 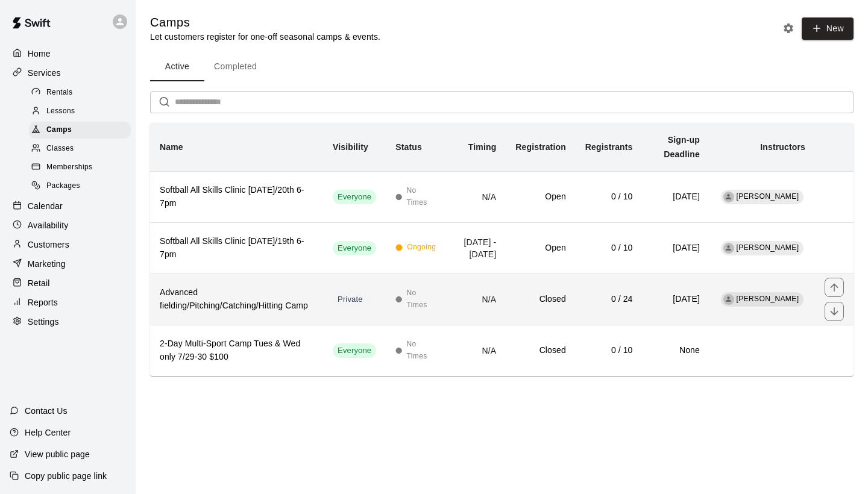 What do you see at coordinates (68, 206) in the screenshot?
I see `a: Calendar` at bounding box center [68, 206].